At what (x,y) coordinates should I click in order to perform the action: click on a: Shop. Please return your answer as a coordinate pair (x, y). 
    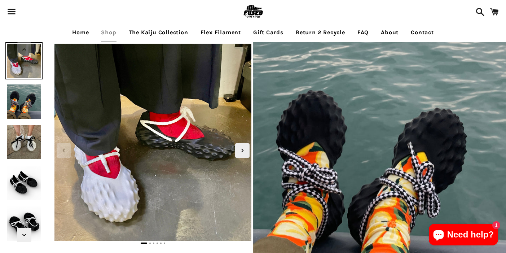
    Looking at the image, I should click on (109, 32).